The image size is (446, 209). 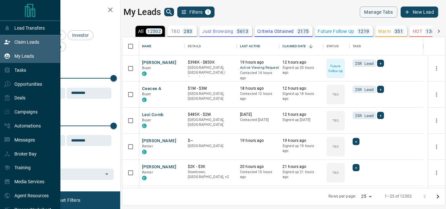 What do you see at coordinates (258, 75) in the screenshot?
I see `p: Contacted 14 hours ago` at bounding box center [258, 75].